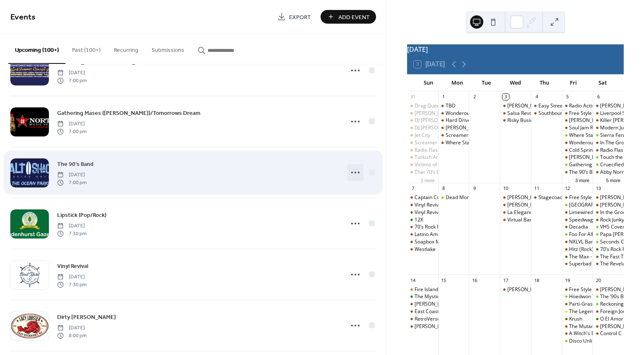  Describe the element at coordinates (536, 280) in the screenshot. I see `div: 18` at that location.